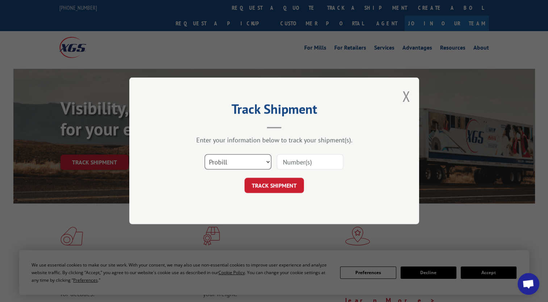  I want to click on div: Open chat, so click(528, 284).